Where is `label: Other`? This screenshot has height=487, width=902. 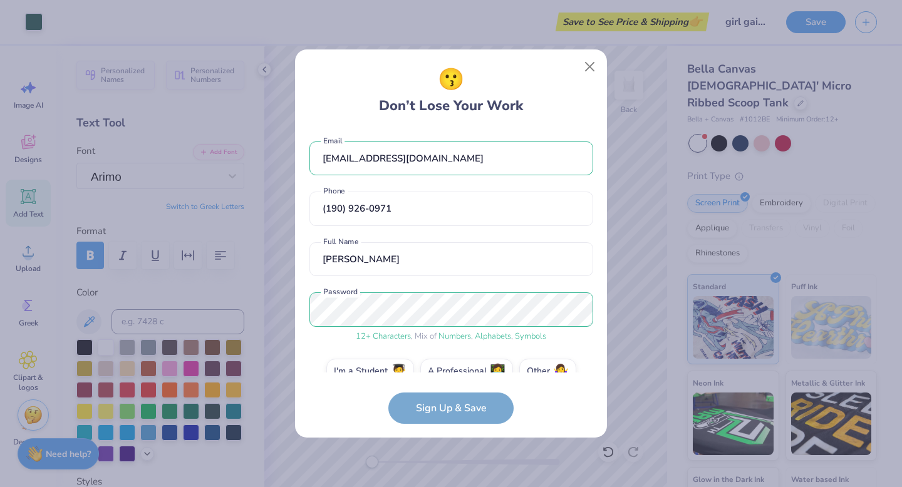 label: Other is located at coordinates (548, 372).